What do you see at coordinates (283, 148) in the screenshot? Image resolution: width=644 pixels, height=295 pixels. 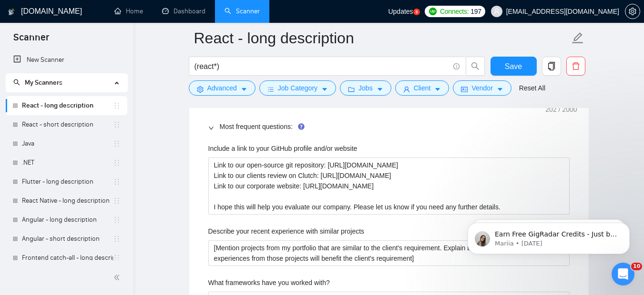 I see `label: Include a link to your GitHub profile and/or website` at bounding box center [283, 148].